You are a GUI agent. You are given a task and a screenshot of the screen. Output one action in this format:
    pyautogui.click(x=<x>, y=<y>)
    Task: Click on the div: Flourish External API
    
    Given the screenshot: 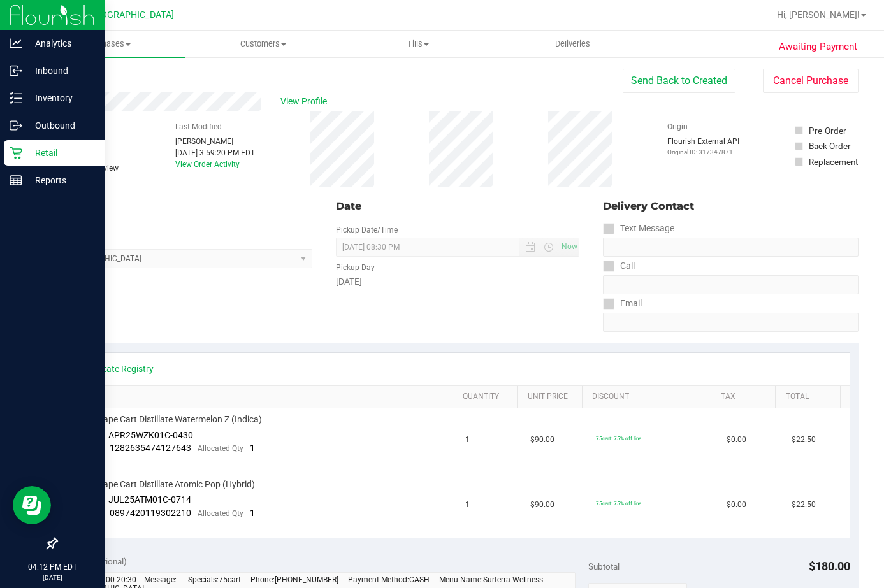 What is the action you would take?
    pyautogui.click(x=703, y=146)
    